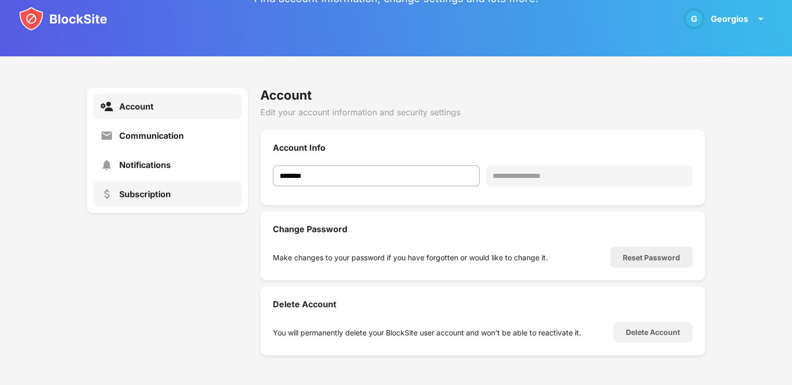  I want to click on div: Edit your account information and security settings, so click(483, 112).